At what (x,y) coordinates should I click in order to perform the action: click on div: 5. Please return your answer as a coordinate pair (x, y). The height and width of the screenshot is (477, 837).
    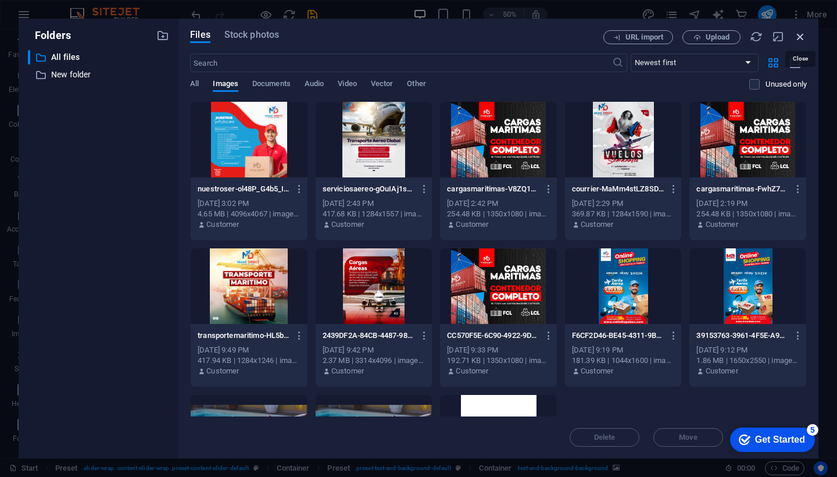
    Looking at the image, I should click on (92, 8).